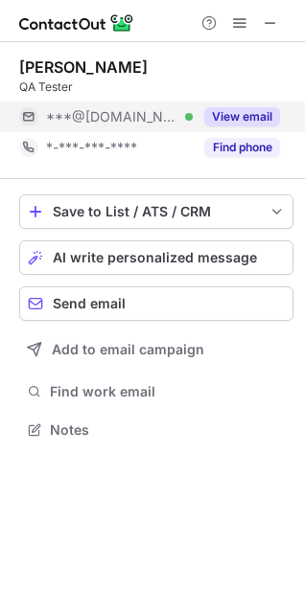  I want to click on img: ContactOut v5.3.10, so click(77, 23).